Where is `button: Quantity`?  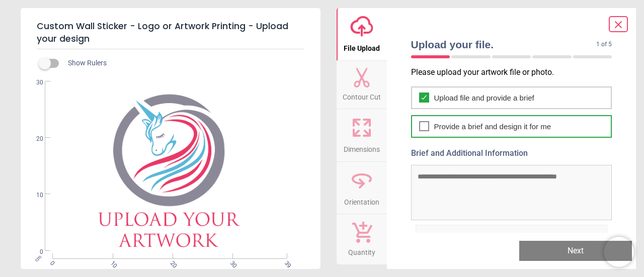
button: Quantity is located at coordinates (362, 239).